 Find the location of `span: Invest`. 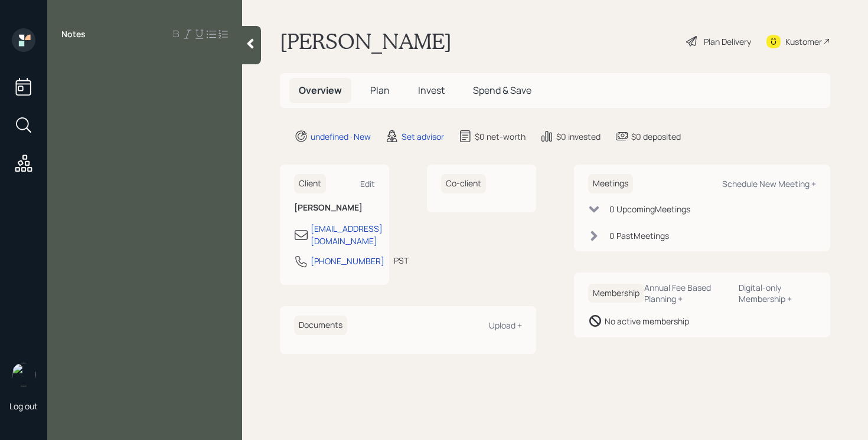

span: Invest is located at coordinates (431, 91).